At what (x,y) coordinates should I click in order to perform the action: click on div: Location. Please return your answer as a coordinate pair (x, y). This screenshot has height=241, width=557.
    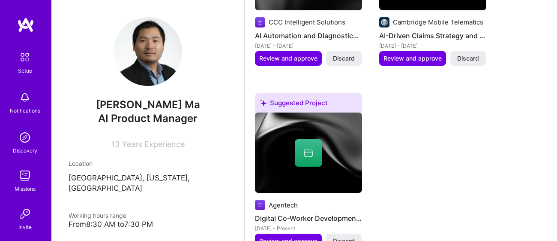
    Looking at the image, I should click on (148, 163).